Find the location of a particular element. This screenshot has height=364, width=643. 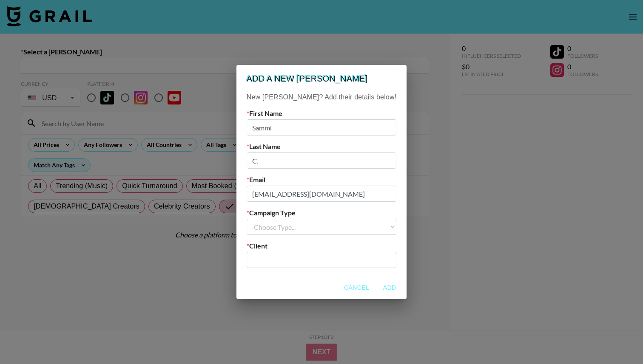

label: Campaign Type is located at coordinates (321, 213).